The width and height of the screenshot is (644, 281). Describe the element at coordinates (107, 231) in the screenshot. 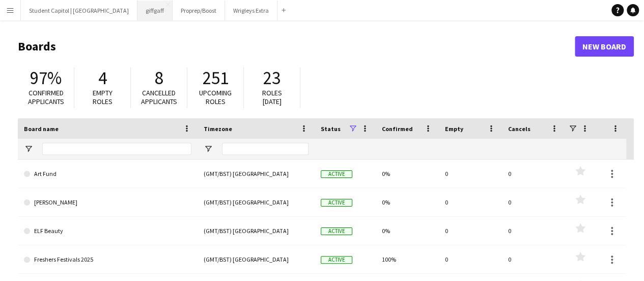

I see `a: ELF Beauty` at that location.